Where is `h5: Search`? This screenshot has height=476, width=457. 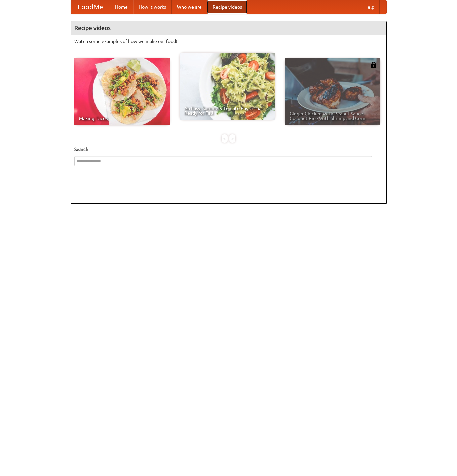 h5: Search is located at coordinates (229, 150).